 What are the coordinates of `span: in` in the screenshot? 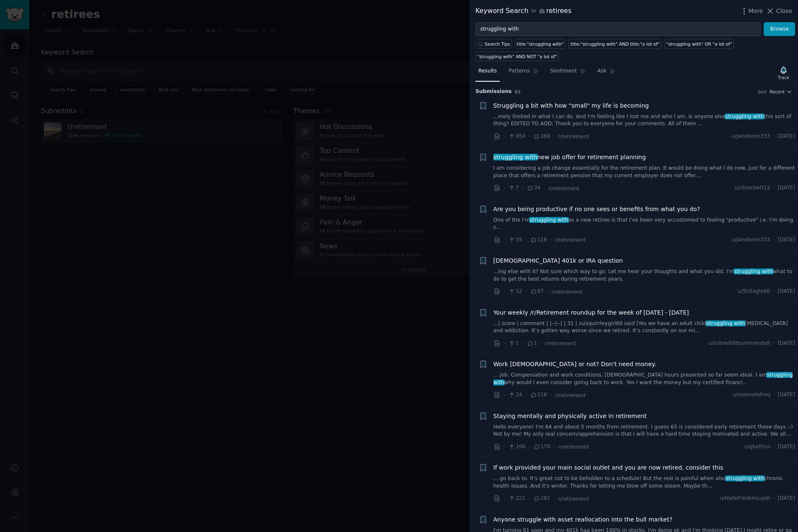 It's located at (533, 11).